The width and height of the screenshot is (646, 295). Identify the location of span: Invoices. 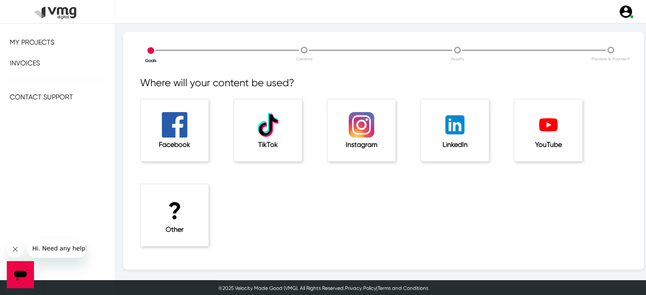
(25, 63).